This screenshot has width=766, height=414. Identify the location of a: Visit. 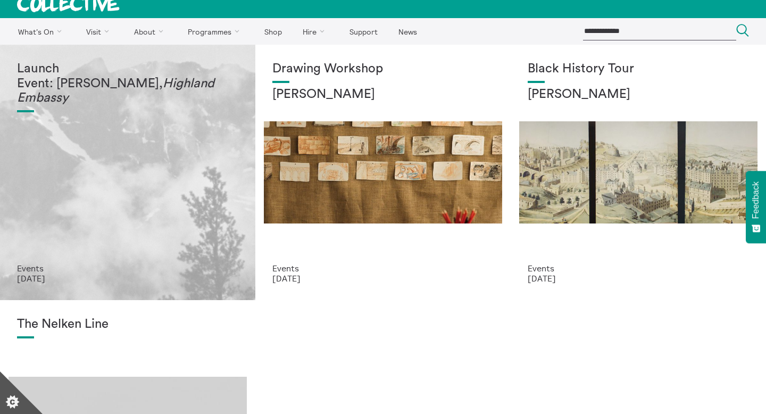
(100, 31).